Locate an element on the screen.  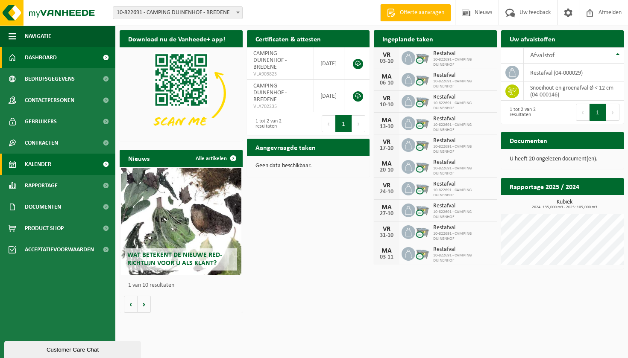
div: 13-10 is located at coordinates (387, 127).